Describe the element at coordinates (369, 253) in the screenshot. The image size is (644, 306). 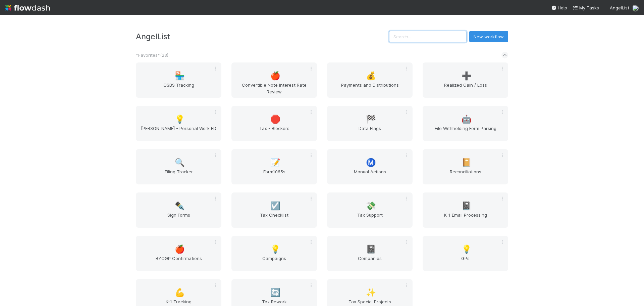
I see `a: 📓Companies` at that location.